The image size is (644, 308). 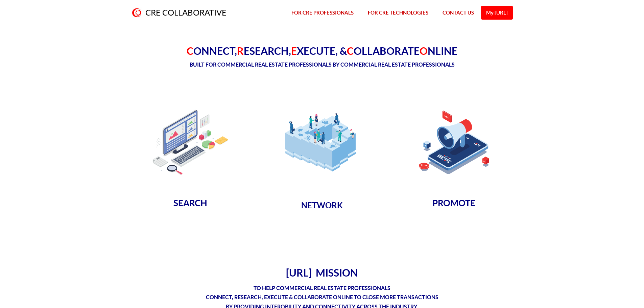 What do you see at coordinates (294, 51) in the screenshot?
I see `span: E` at bounding box center [294, 51].